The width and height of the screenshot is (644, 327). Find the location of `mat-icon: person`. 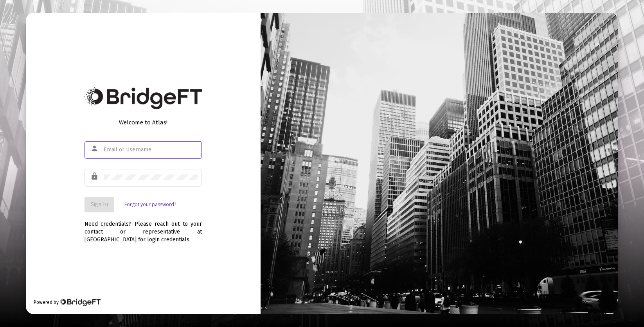

mat-icon: person is located at coordinates (95, 148).